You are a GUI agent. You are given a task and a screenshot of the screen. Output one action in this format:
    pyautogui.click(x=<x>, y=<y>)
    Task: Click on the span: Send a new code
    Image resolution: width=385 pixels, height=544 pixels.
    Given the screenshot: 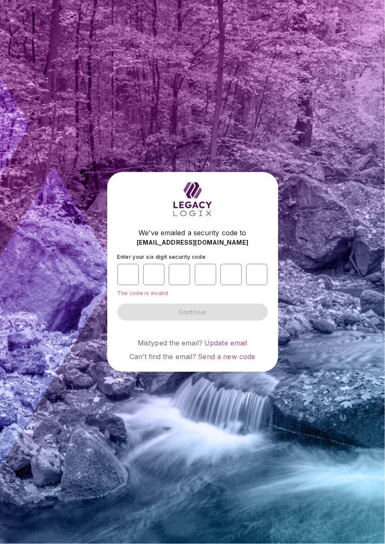 What is the action you would take?
    pyautogui.click(x=226, y=357)
    